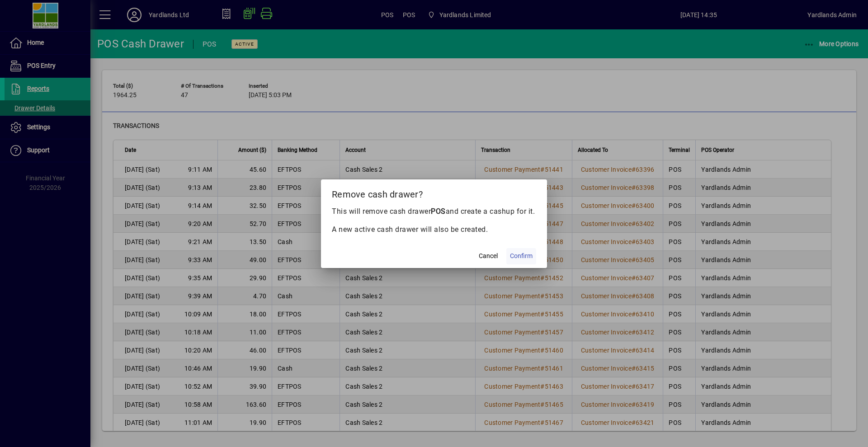 The height and width of the screenshot is (447, 868). Describe the element at coordinates (434, 230) in the screenshot. I see `p: A new active cash drawer will also be created.` at that location.